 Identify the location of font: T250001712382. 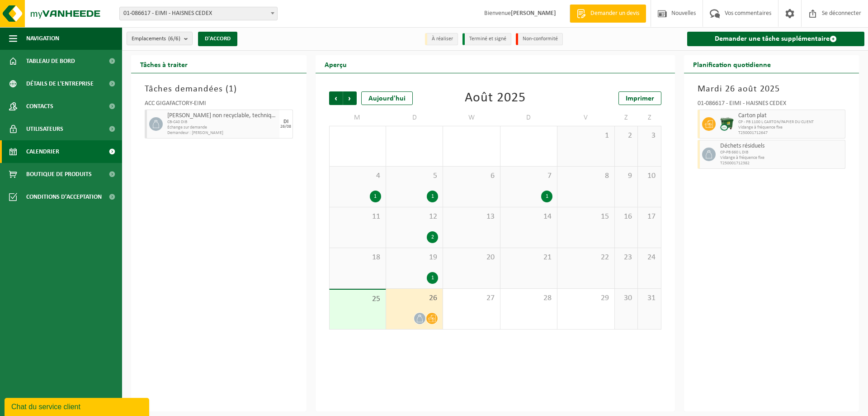
(735, 163).